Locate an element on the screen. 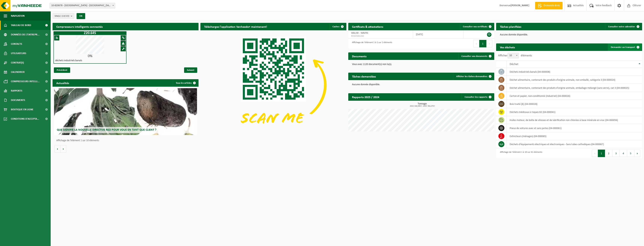  span: WALIBI - WAVRE is located at coordinates (360, 33).